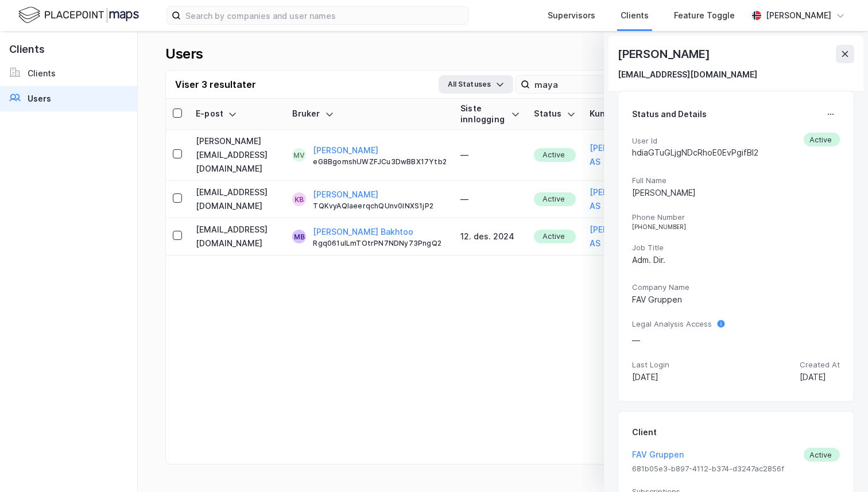 The width and height of the screenshot is (868, 492). What do you see at coordinates (491, 114) in the screenshot?
I see `div: Siste innlogging` at bounding box center [491, 114].